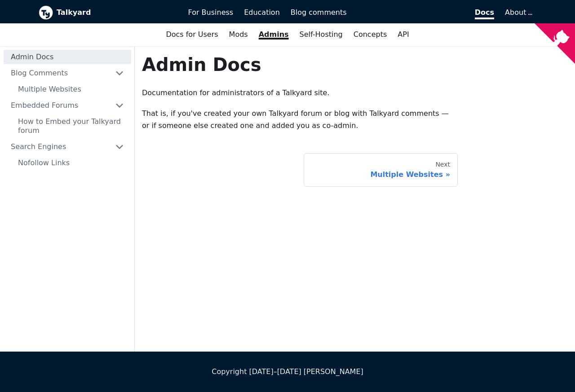  What do you see at coordinates (381, 175) in the screenshot?
I see `div: Multiple Websites` at bounding box center [381, 175].